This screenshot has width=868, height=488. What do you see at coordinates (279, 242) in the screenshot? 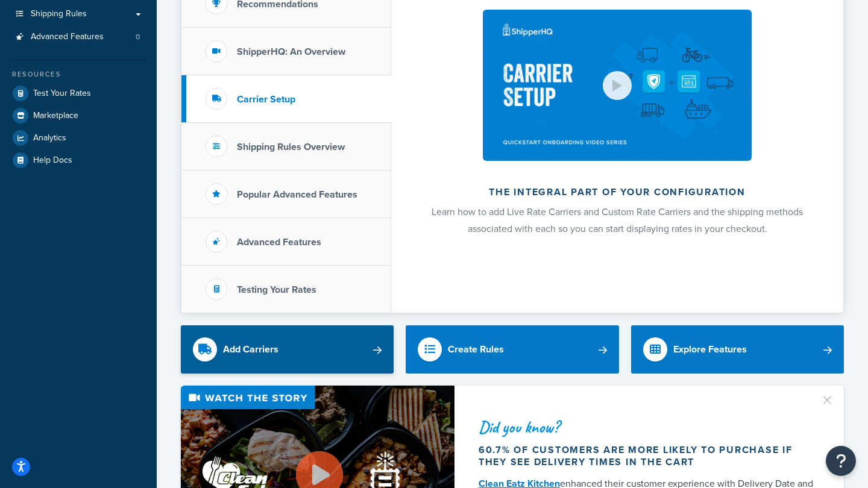
I see `h3: Advanced Features` at bounding box center [279, 242].